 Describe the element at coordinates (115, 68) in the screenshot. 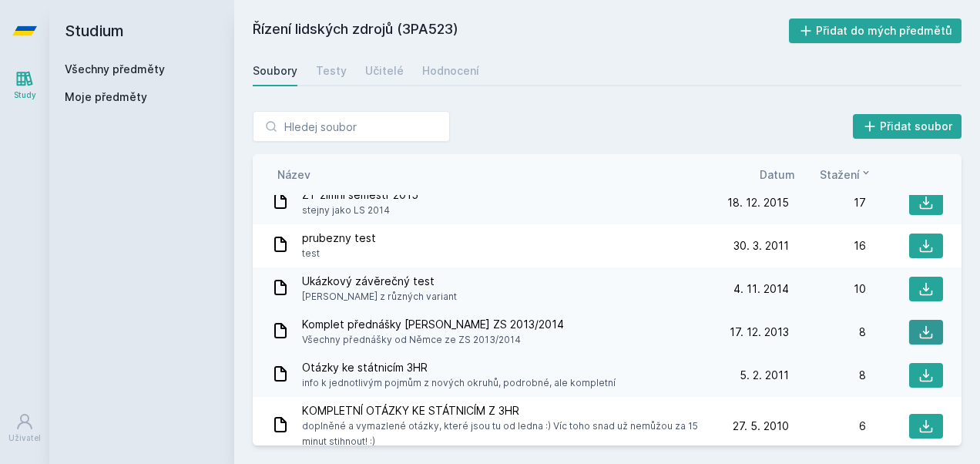

I see `a: Všechny předměty` at that location.